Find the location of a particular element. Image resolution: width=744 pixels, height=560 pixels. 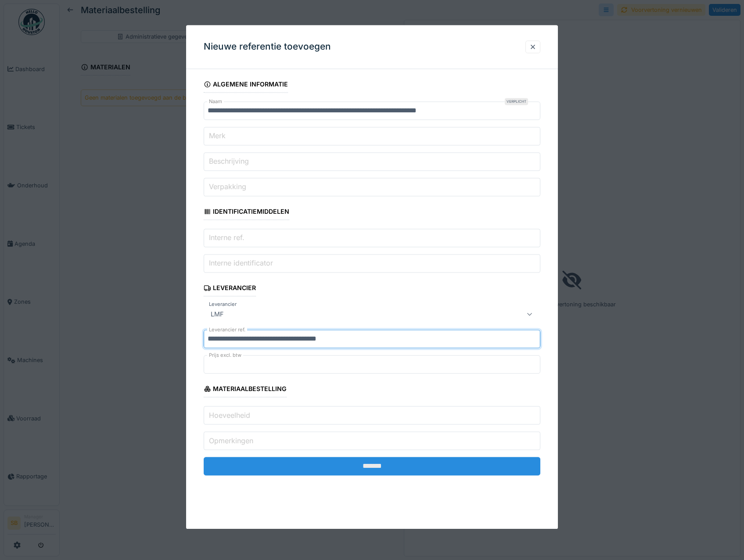

label: Interne identificator is located at coordinates (241, 263).